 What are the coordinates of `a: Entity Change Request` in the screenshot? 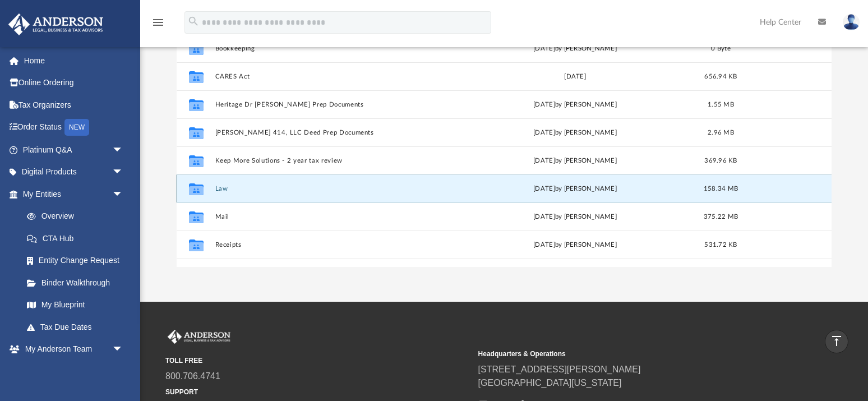 It's located at (78, 261).